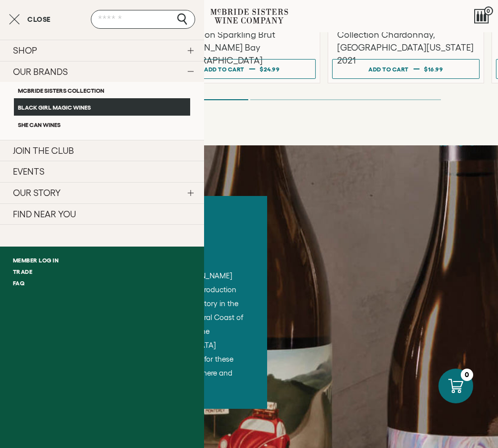  I want to click on li: Page dot 2, so click(346, 99).